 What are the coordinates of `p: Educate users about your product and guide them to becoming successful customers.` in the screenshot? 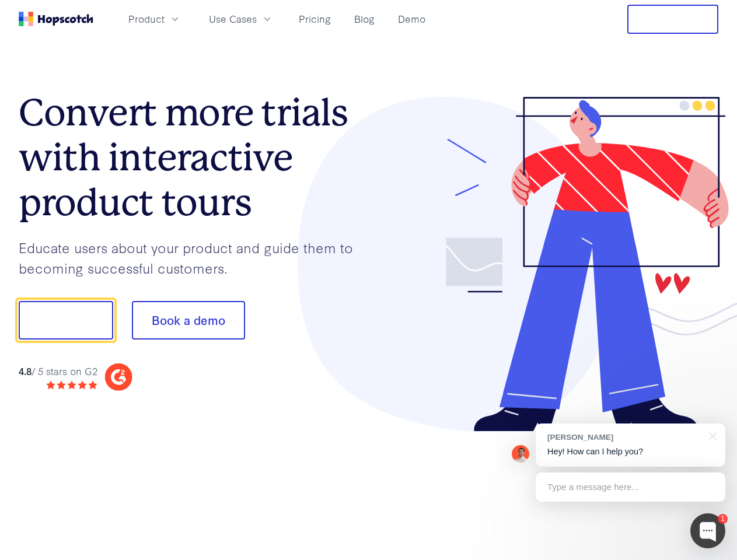 It's located at (194, 258).